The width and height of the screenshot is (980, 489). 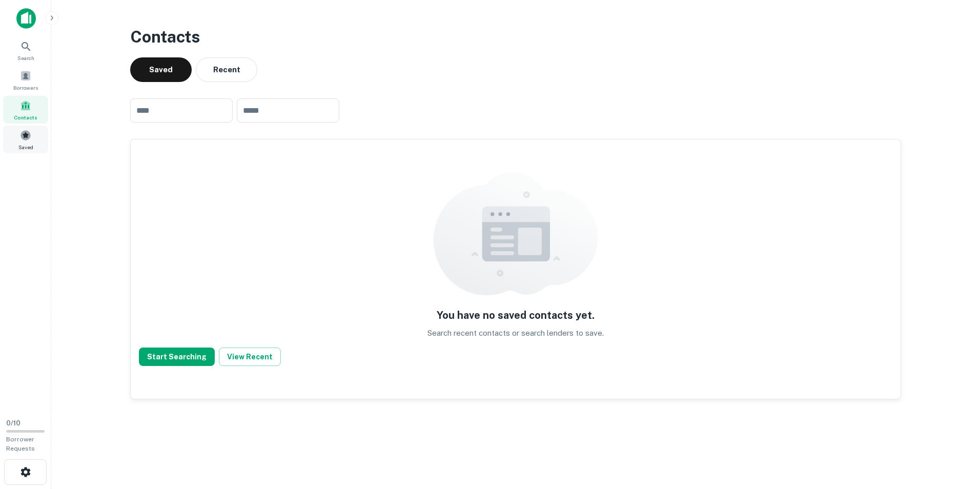 What do you see at coordinates (25, 58) in the screenshot?
I see `span: Search` at bounding box center [25, 58].